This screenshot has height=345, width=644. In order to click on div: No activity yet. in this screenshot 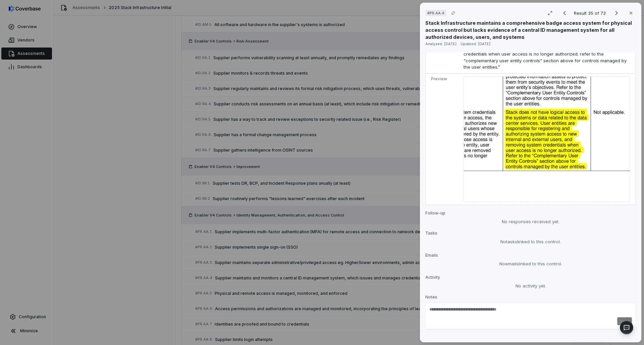, I will do `click(531, 287)`.